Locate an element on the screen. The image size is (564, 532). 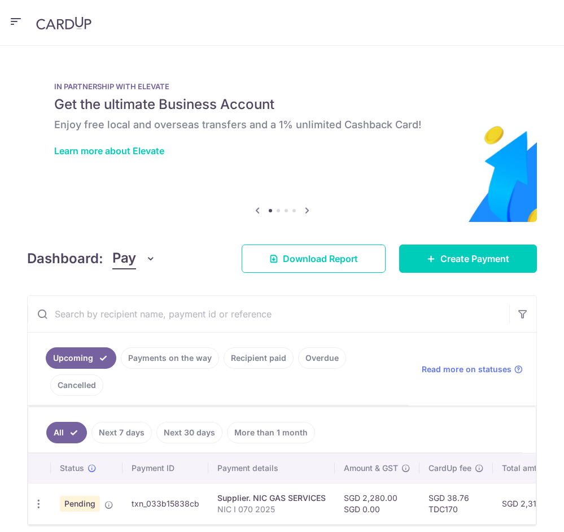
a: Learn more about Elevate is located at coordinates (109, 151).